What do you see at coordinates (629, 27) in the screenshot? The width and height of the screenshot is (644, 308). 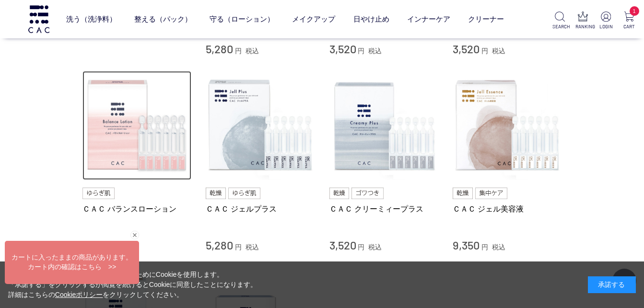 I see `p: CART` at bounding box center [629, 27].